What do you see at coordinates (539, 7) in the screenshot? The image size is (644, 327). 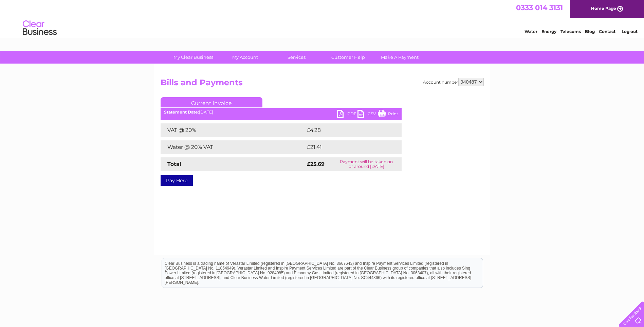 I see `span: 0333 014 3131` at bounding box center [539, 7].